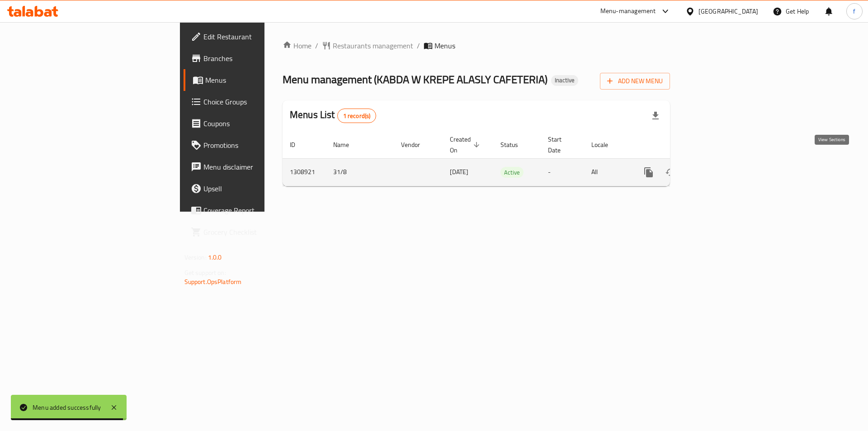 This screenshot has width=868, height=431. What do you see at coordinates (346, 145) in the screenshot?
I see `span: Name` at bounding box center [346, 145].